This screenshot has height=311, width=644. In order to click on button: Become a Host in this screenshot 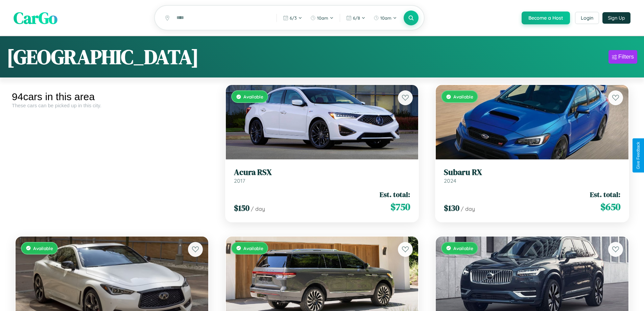, I will do `click(545, 18)`.